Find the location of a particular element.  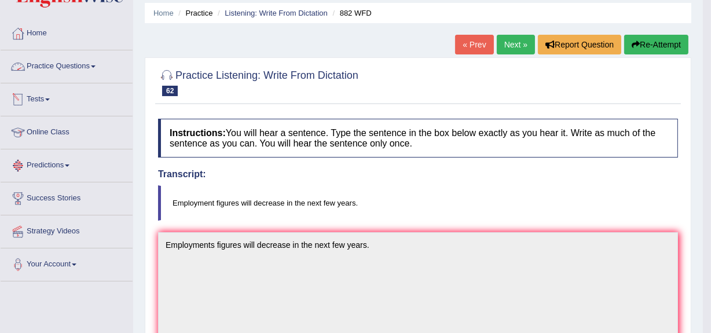

button: Report Question is located at coordinates (580, 45).